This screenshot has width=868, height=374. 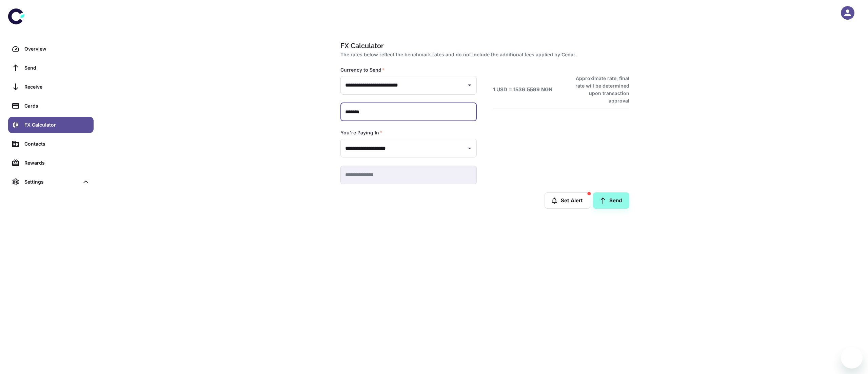 I want to click on div: Cards, so click(x=57, y=106).